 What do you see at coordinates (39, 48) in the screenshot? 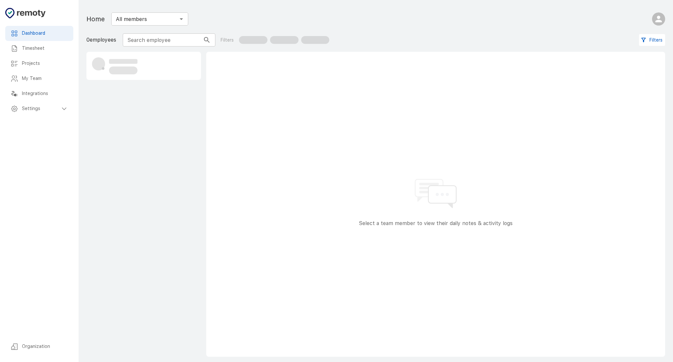
I see `div: Timesheet` at bounding box center [39, 48].